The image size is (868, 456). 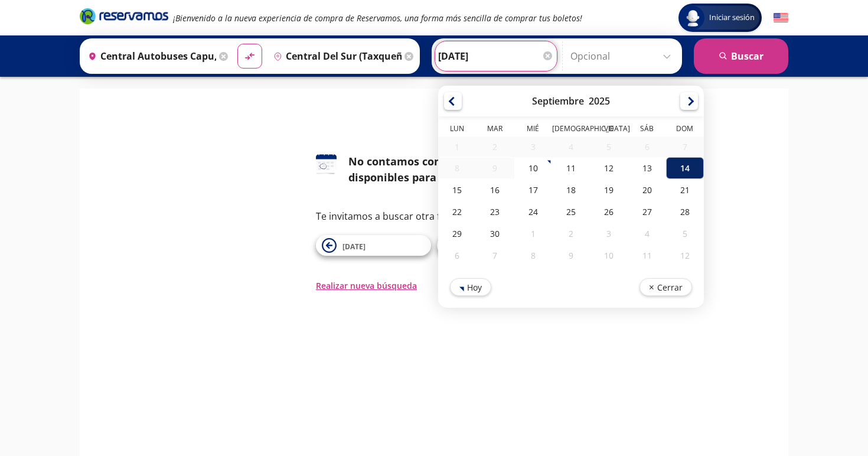 What do you see at coordinates (495, 168) in the screenshot?
I see `div: 09-Sep-25` at bounding box center [495, 168].